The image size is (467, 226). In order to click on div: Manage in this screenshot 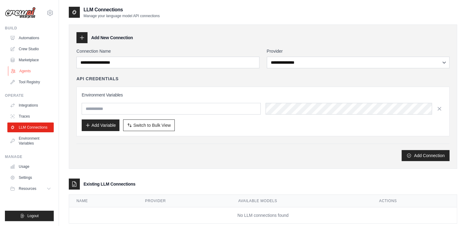, I will do `click(29, 157)`.